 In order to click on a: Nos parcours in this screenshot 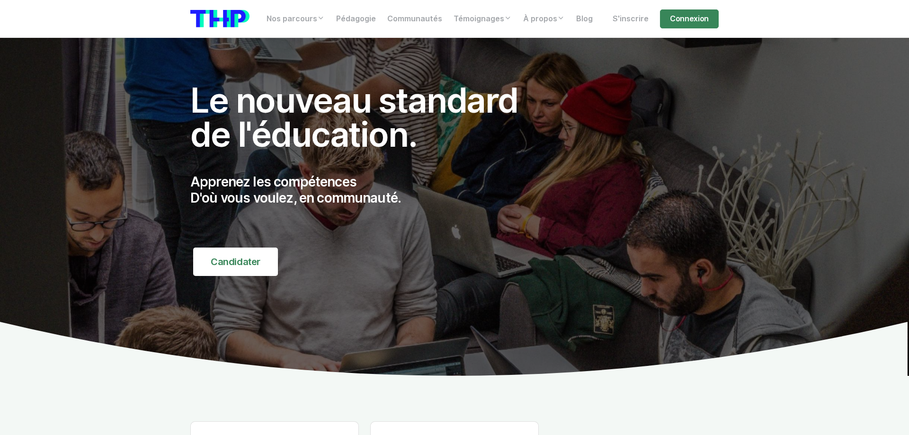, I will do `click(296, 19)`.